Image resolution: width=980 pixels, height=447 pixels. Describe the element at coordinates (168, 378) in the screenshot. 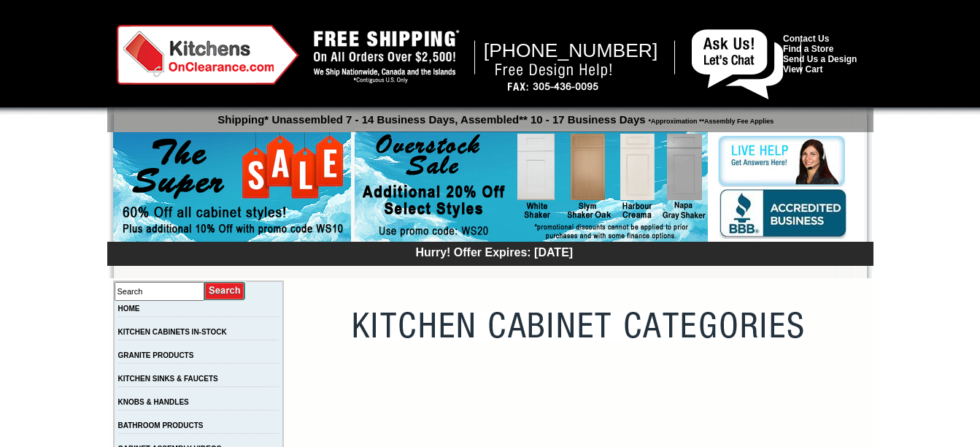

I see `a: KITCHEN SINKS & FAUCETS` at that location.